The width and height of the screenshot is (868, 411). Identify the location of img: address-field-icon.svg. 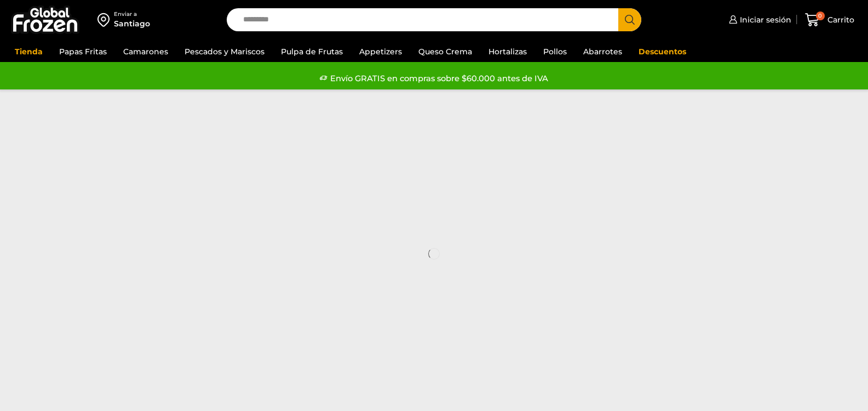
(106, 20).